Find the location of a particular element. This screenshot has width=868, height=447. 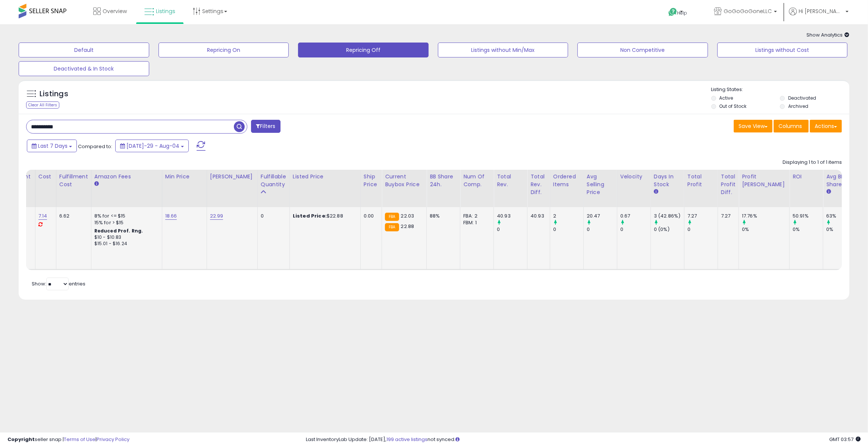

div: Current Buybox Price is located at coordinates (404, 180).